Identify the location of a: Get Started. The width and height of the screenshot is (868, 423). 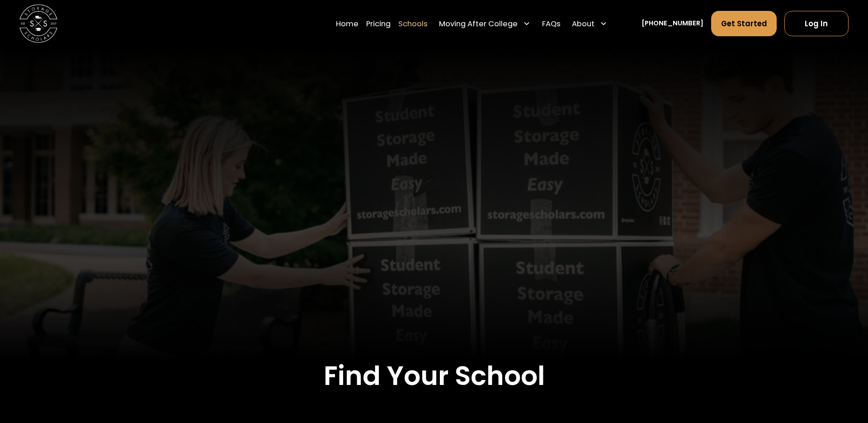
(744, 23).